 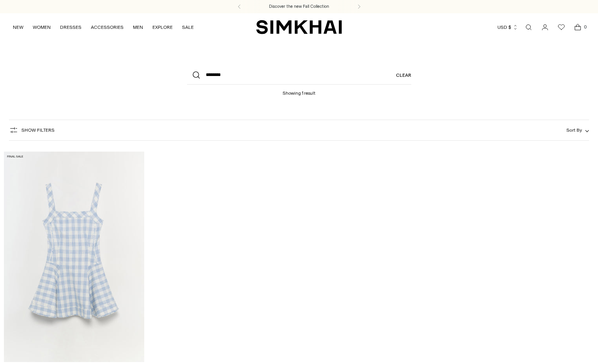 What do you see at coordinates (196, 75) in the screenshot?
I see `button: Search` at bounding box center [196, 75].